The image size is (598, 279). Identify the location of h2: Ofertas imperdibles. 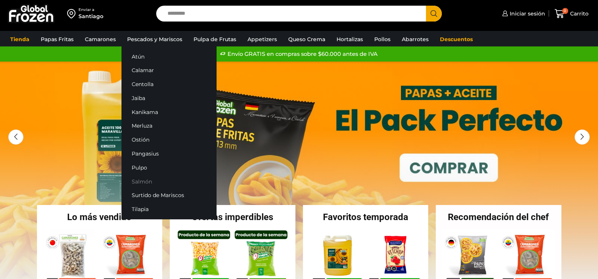
(233, 217).